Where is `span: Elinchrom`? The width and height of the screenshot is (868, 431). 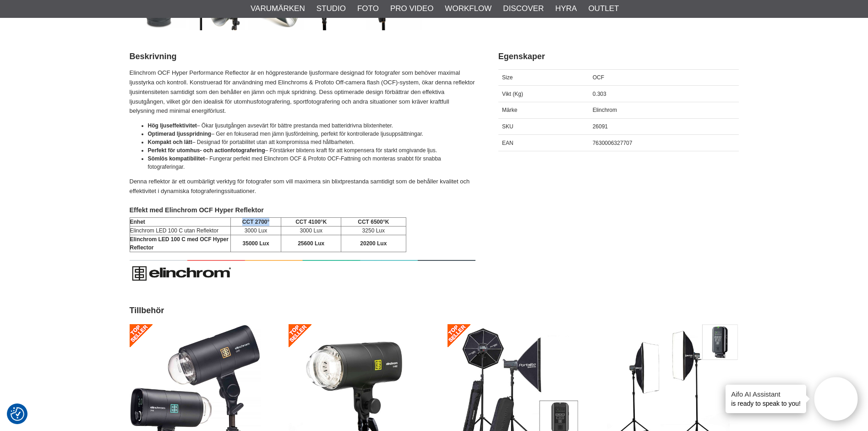 span: Elinchrom is located at coordinates (605, 110).